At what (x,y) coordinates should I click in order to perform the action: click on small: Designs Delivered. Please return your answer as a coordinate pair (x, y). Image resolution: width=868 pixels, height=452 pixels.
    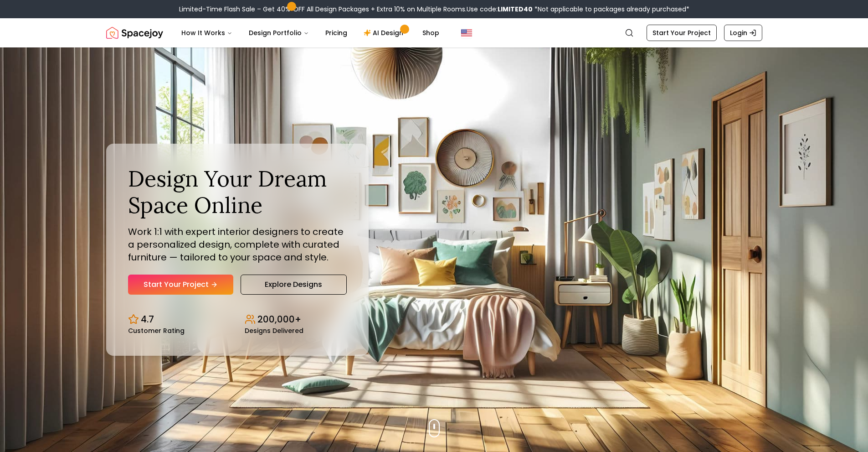
    Looking at the image, I should click on (274, 331).